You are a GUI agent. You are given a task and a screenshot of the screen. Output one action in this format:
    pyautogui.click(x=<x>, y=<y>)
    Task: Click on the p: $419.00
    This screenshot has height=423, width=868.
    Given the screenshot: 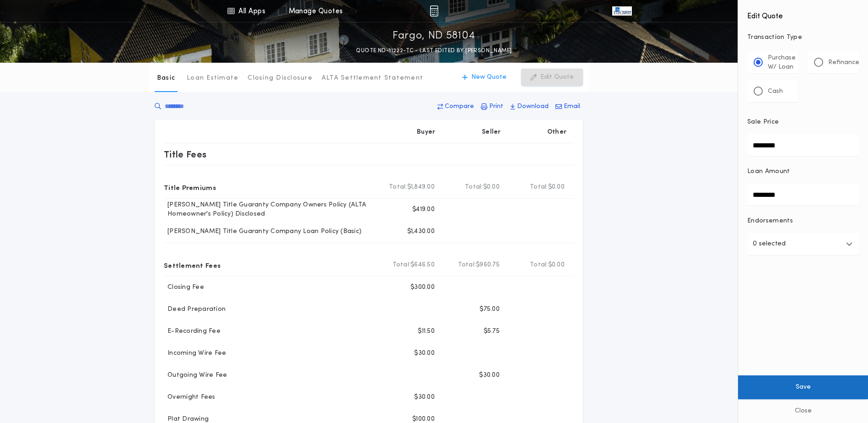 What is the action you would take?
    pyautogui.click(x=423, y=210)
    